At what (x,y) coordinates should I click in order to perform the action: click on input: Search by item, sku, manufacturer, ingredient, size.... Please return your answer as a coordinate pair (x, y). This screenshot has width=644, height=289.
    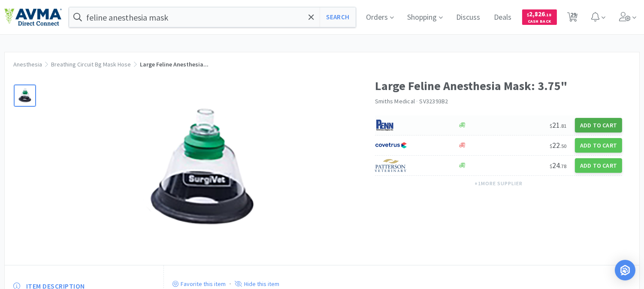
    Looking at the image, I should click on (212, 17).